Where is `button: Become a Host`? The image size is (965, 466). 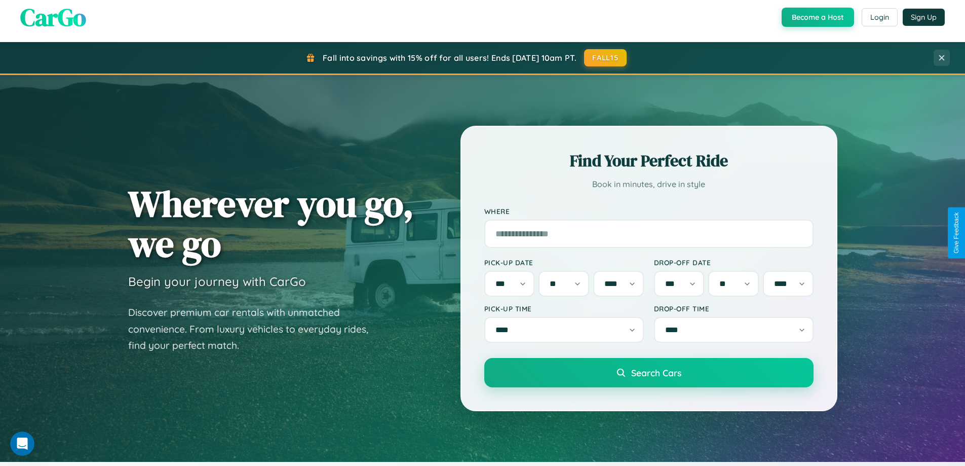
button: Become a Host is located at coordinates (818, 17).